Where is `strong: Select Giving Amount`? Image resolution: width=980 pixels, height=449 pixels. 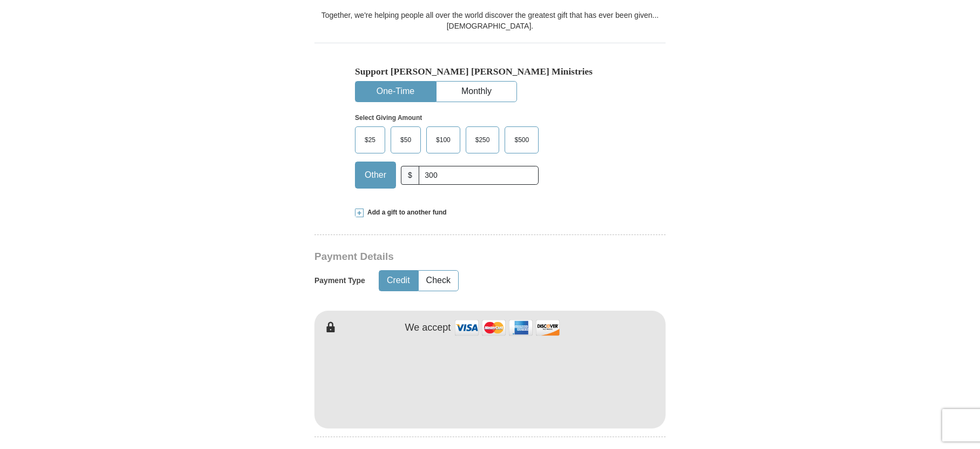 strong: Select Giving Amount is located at coordinates (388, 117).